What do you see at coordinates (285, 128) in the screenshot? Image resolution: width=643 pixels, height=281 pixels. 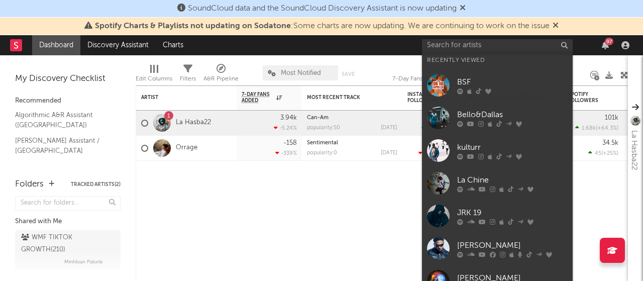 I see `div: -5.24 %` at bounding box center [285, 128].